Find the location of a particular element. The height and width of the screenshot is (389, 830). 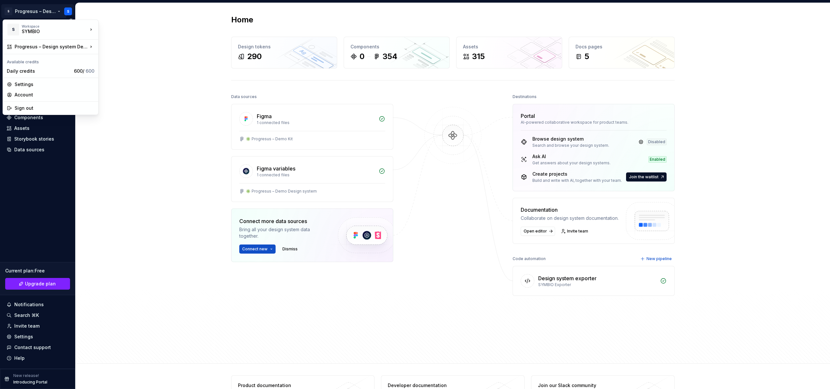

div: Sign out is located at coordinates (54, 108).